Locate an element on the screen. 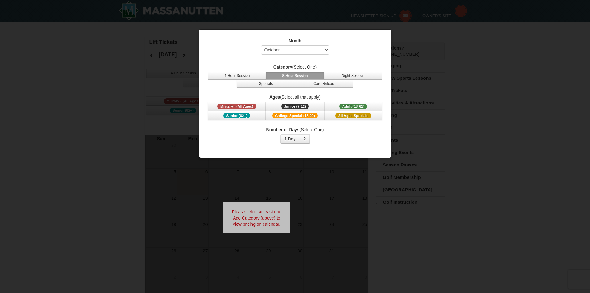 This screenshot has height=293, width=590. span: Military - (All Ages) is located at coordinates (237, 106).